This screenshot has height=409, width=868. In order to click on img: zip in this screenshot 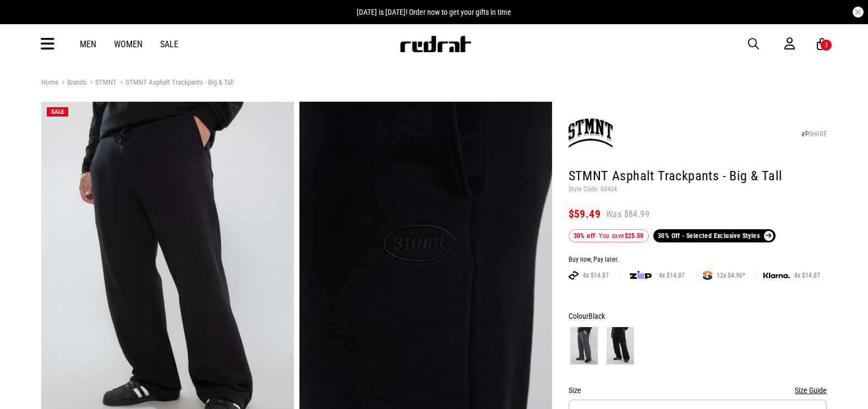, I will do `click(641, 276)`.